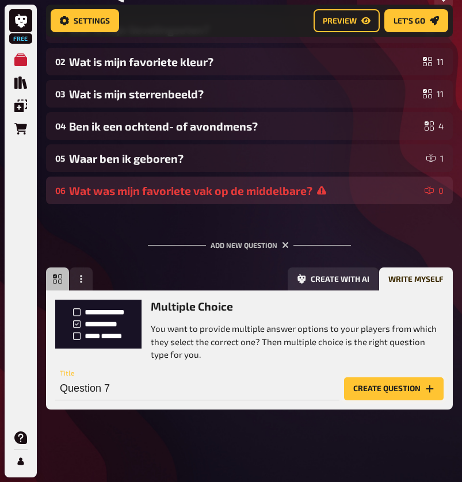  Describe the element at coordinates (409, 21) in the screenshot. I see `span: Let's go` at that location.